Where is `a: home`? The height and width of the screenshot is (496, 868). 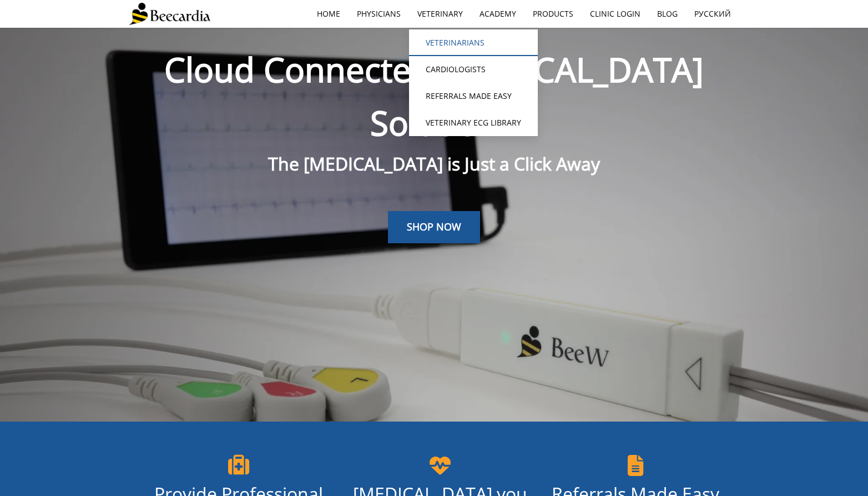
a: home is located at coordinates (328, 14).